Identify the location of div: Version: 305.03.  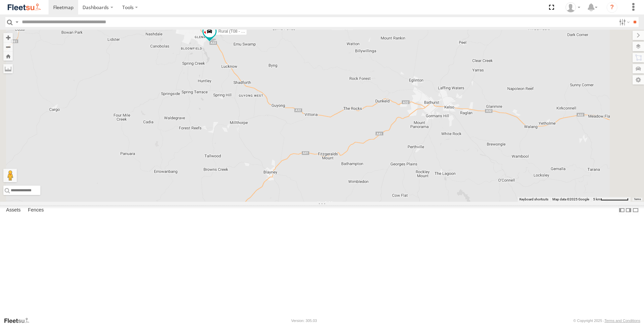
(304, 320).